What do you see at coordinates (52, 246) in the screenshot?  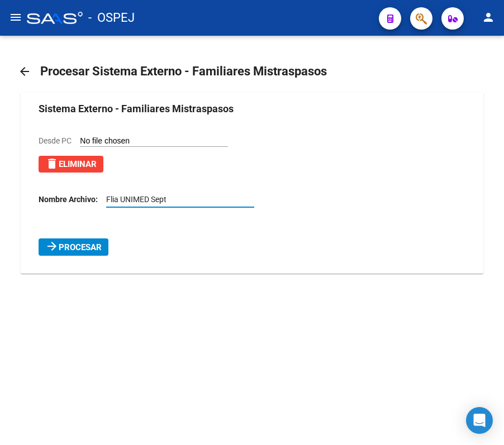 I see `mat-icon: arrow_forward` at bounding box center [52, 246].